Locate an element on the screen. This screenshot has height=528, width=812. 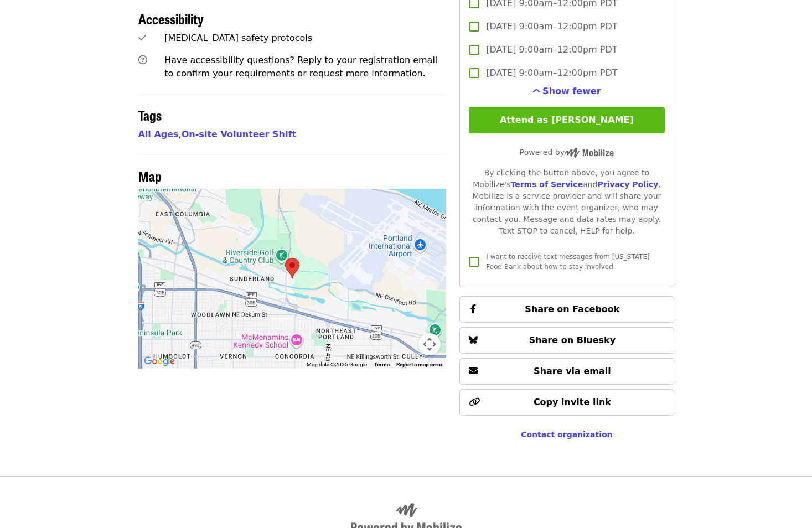
a: Terms of Service is located at coordinates (546, 184).